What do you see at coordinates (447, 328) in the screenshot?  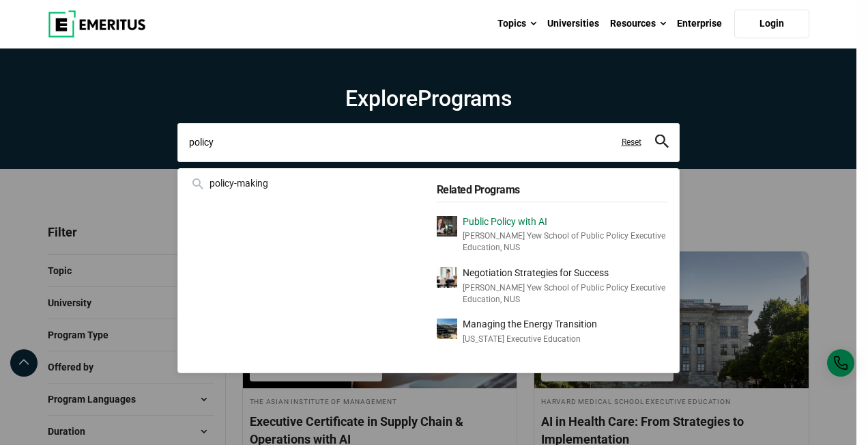 I see `img: Managing the Energy Transition` at bounding box center [447, 328].